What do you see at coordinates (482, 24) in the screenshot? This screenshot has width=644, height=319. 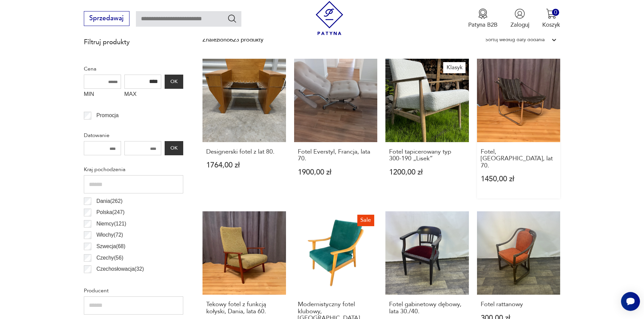 I see `p: Patyna B2B` at bounding box center [482, 24].